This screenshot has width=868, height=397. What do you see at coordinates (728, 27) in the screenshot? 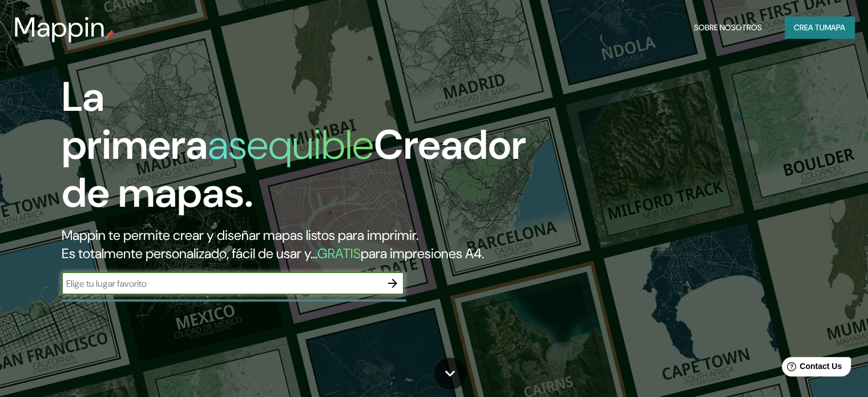
I see `button: Sobre nosotros` at bounding box center [728, 27].